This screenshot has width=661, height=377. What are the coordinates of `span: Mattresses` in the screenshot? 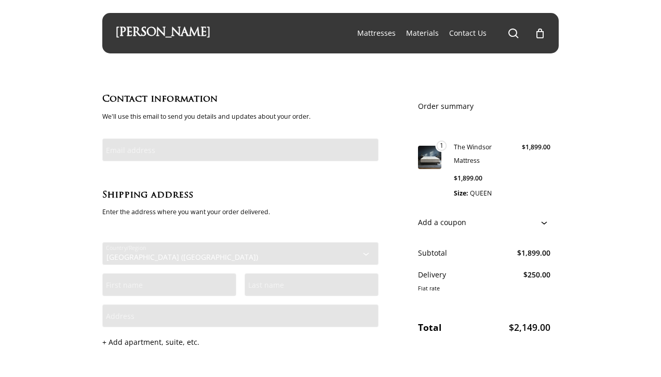 It's located at (376, 33).